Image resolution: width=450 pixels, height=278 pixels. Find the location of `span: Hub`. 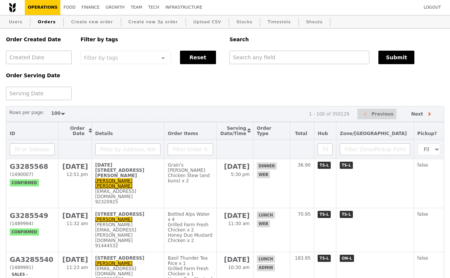

span: Hub is located at coordinates (322, 133).